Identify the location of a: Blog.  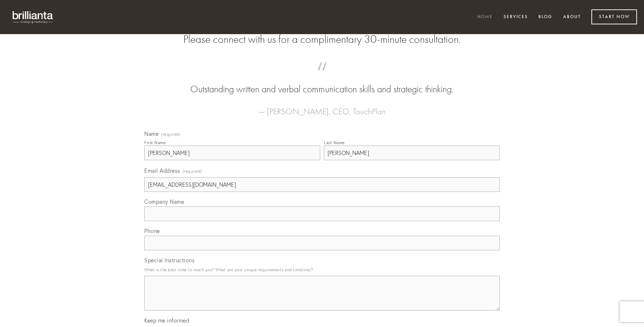
(546, 17).